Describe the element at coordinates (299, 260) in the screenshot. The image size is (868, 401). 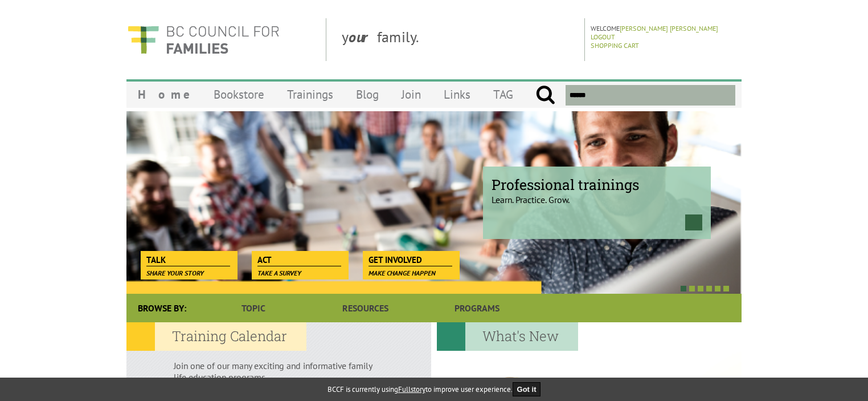
I see `span: Act` at that location.